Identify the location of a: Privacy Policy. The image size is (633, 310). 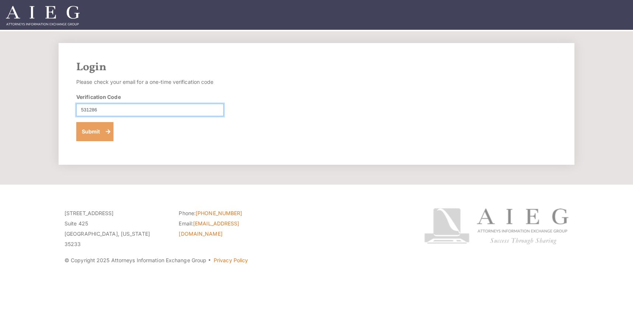
(231, 260).